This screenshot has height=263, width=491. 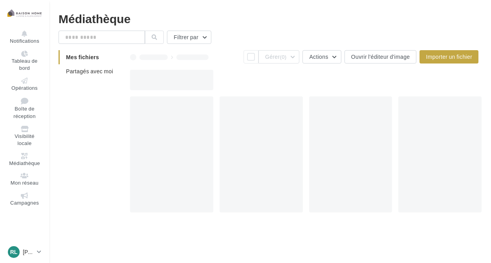 What do you see at coordinates (24, 183) in the screenshot?
I see `span: Mon réseau` at bounding box center [24, 183].